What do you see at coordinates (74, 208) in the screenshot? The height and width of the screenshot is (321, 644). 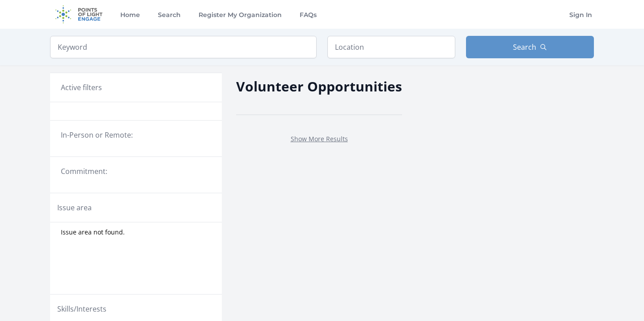 I see `legend: Issue area` at bounding box center [74, 208].